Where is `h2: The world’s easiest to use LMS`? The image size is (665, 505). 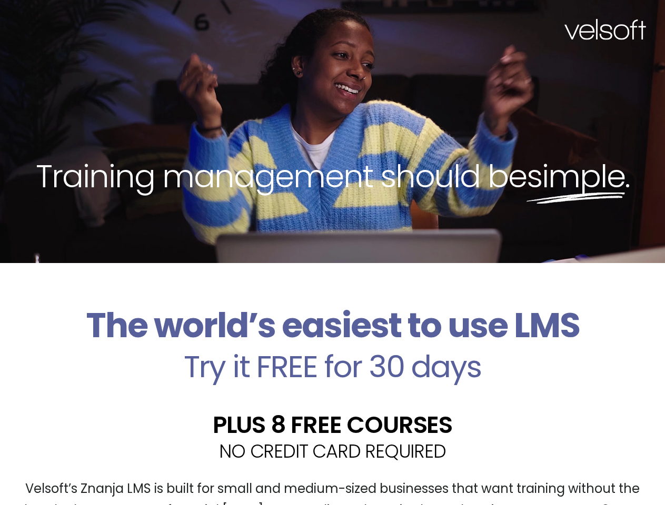 h2: The world’s easiest to use LMS is located at coordinates (332, 326).